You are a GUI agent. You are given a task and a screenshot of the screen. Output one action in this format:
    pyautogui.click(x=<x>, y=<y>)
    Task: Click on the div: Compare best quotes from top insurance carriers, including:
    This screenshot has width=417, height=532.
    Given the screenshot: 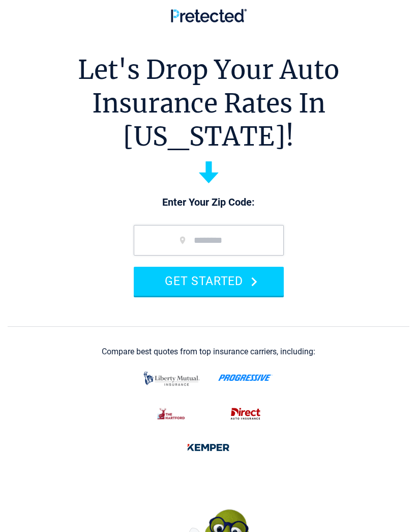 What is the action you would take?
    pyautogui.click(x=208, y=352)
    